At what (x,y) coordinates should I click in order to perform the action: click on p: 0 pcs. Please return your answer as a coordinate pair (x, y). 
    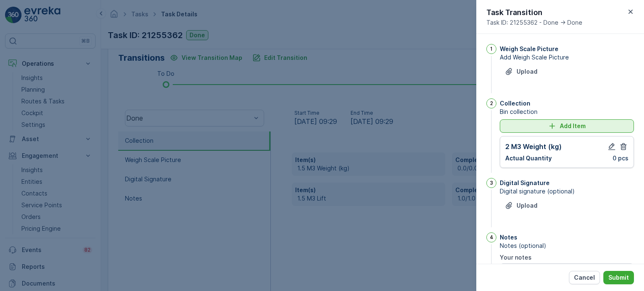
    Looking at the image, I should click on (621, 158).